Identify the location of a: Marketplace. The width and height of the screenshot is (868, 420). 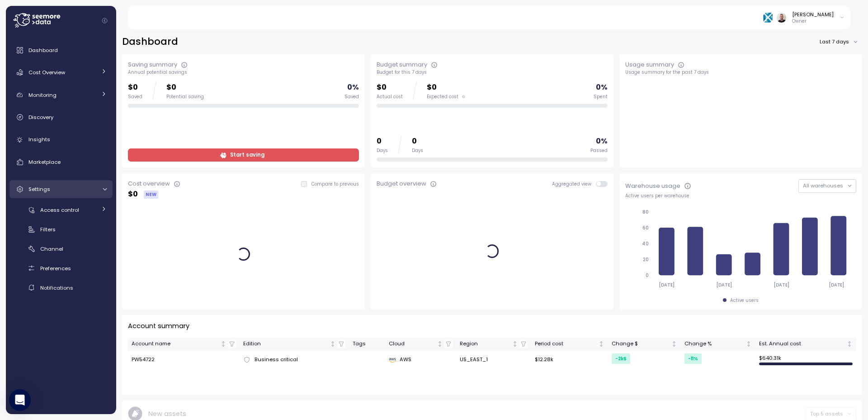
(61, 162).